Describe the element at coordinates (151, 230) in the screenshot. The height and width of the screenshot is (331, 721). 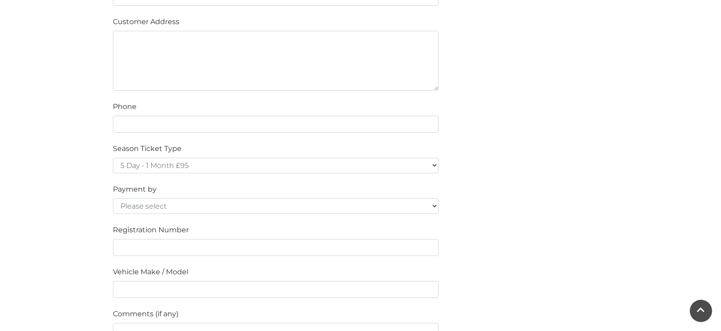
I see `label: Registration Number` at that location.